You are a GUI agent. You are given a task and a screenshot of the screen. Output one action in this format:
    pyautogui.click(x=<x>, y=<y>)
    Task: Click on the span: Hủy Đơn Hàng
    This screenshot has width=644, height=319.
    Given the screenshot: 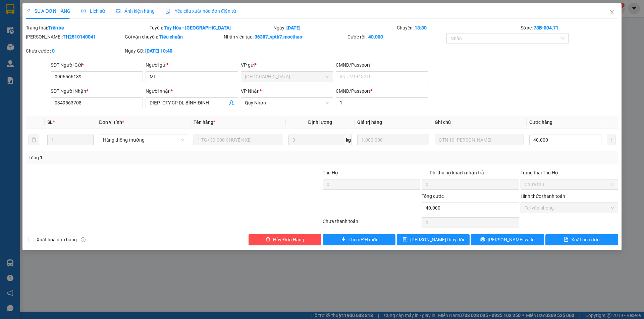 What is the action you would take?
    pyautogui.click(x=288, y=240)
    